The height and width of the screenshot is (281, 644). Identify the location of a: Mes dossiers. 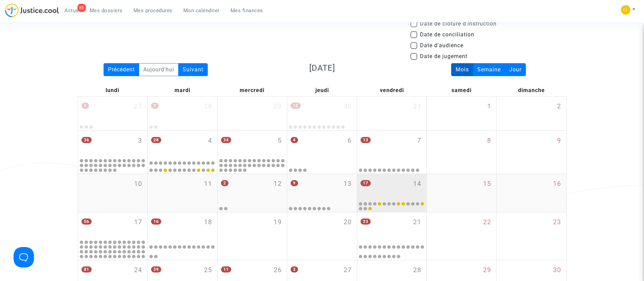
(106, 10).